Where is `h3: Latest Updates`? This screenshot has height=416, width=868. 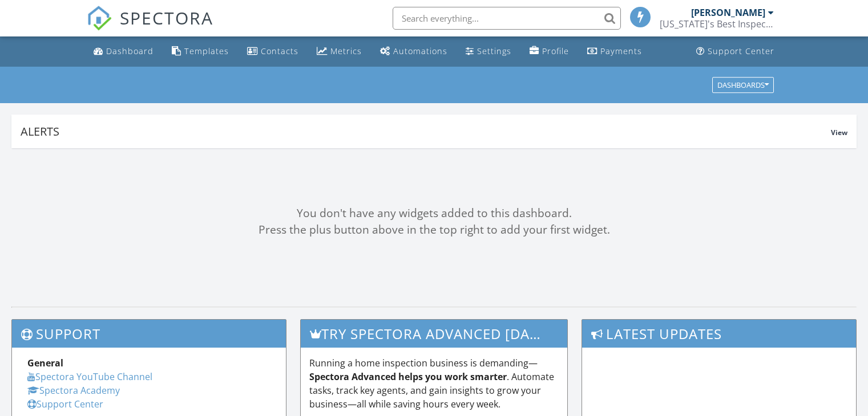
h3: Latest Updates is located at coordinates (719, 333).